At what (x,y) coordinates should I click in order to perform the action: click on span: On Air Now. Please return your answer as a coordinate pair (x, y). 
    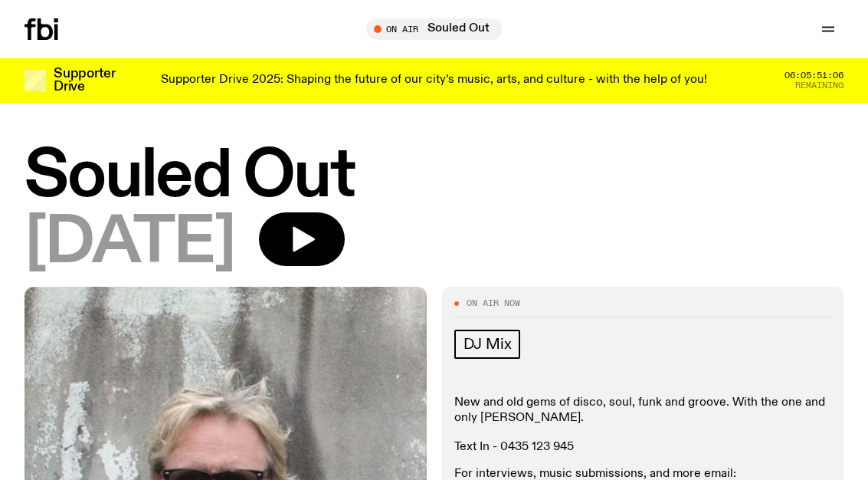
    Looking at the image, I should click on (494, 303).